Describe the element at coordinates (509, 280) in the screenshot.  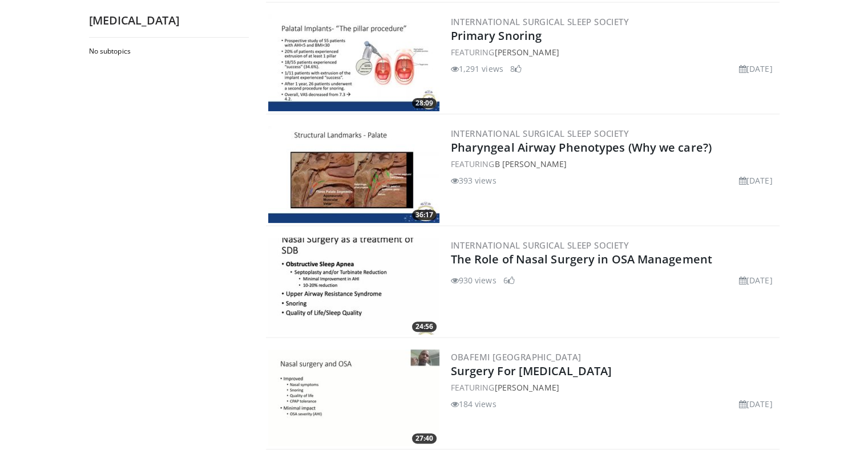
I see `li: 6` at that location.